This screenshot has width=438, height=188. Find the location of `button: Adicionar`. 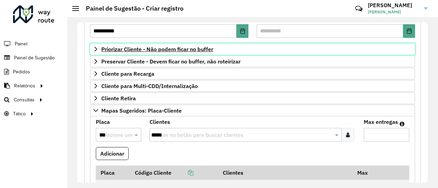

button: Adicionar is located at coordinates (112, 154).